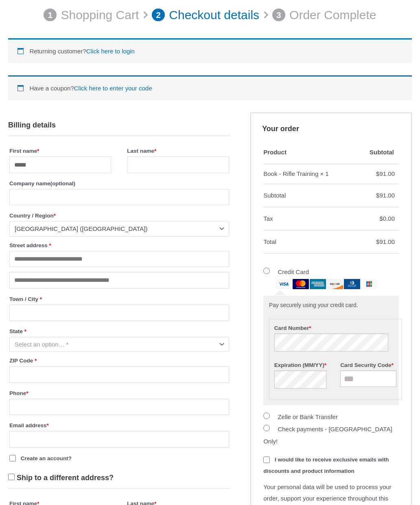  Describe the element at coordinates (178, 150) in the screenshot. I see `label: Last name` at that location.